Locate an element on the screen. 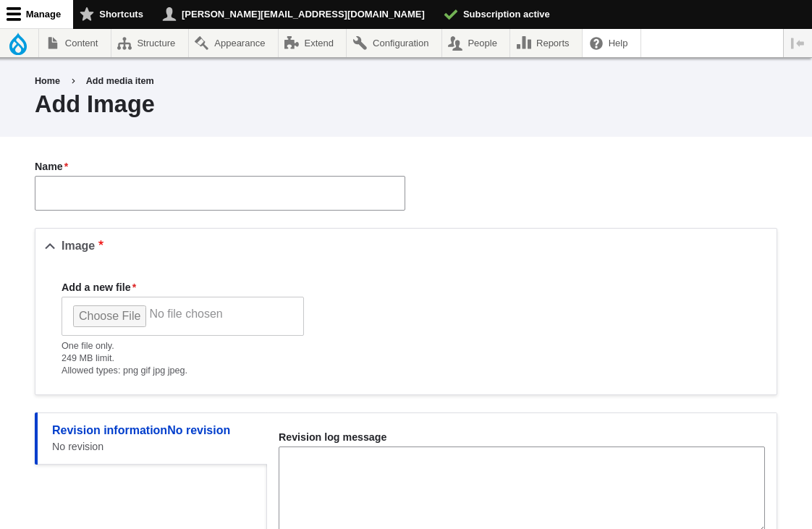  a: Extend is located at coordinates (313, 43).